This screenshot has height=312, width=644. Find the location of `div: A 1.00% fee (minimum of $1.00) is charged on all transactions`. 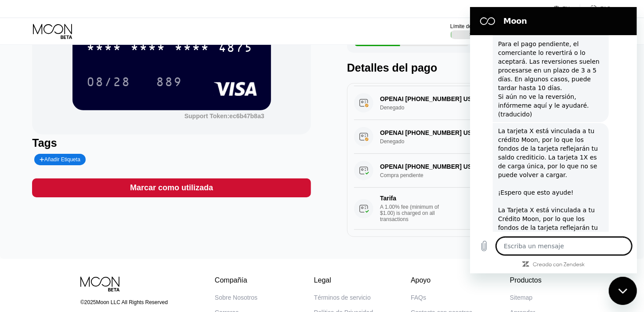

div: A 1.00% fee (minimum of $1.00) is charged on all transactions is located at coordinates (413, 213).